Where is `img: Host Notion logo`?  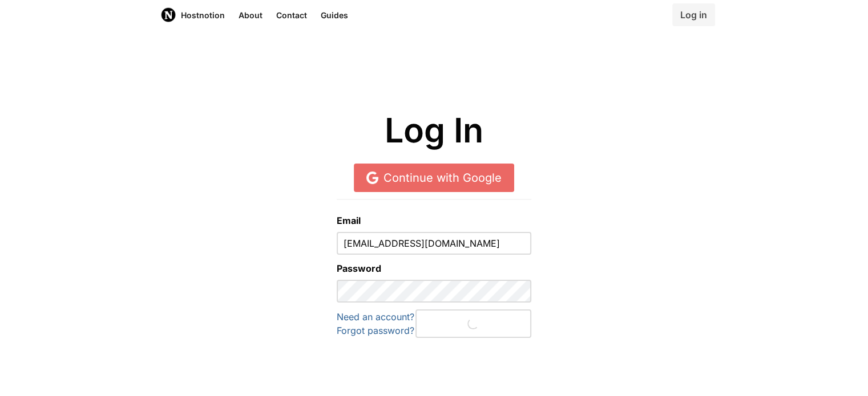
img: Host Notion logo is located at coordinates (169, 15).